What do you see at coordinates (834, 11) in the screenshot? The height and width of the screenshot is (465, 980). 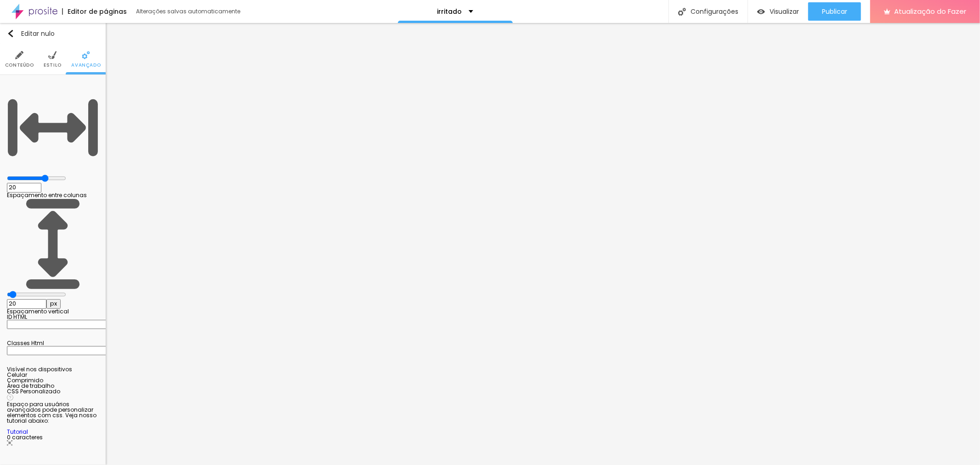 I see `button: Publicar` at bounding box center [834, 11].